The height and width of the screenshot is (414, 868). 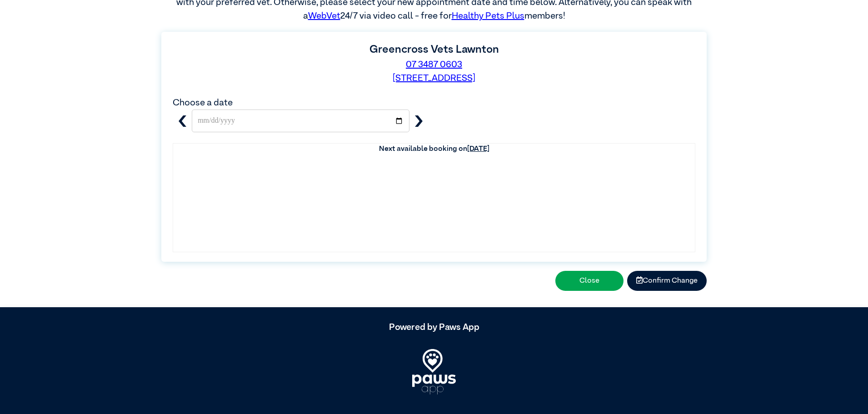 I want to click on label: Choose a date, so click(x=203, y=103).